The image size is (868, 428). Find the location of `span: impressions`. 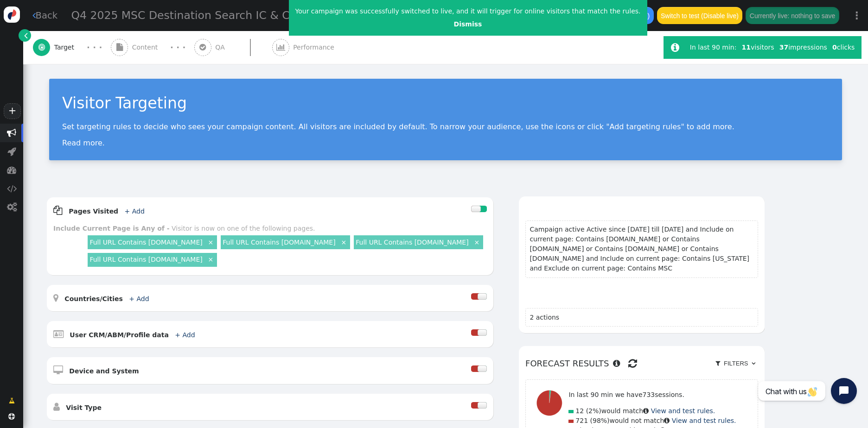

span: impressions is located at coordinates (803, 47).